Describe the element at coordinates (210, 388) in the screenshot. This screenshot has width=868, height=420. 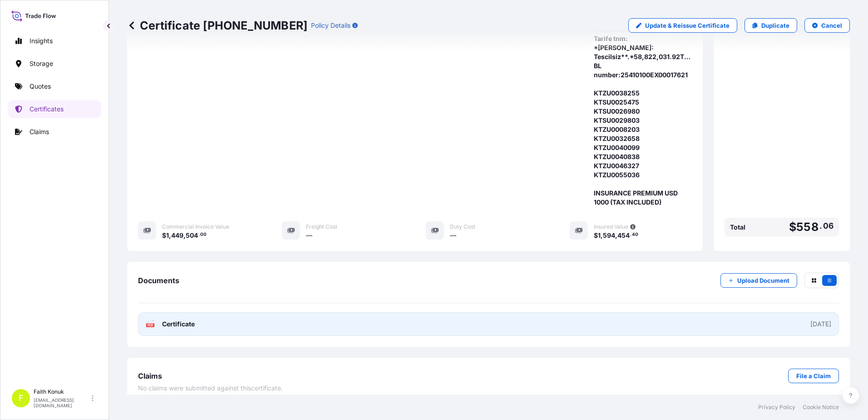
I see `span: No claims were submitted against this certificate .` at that location.